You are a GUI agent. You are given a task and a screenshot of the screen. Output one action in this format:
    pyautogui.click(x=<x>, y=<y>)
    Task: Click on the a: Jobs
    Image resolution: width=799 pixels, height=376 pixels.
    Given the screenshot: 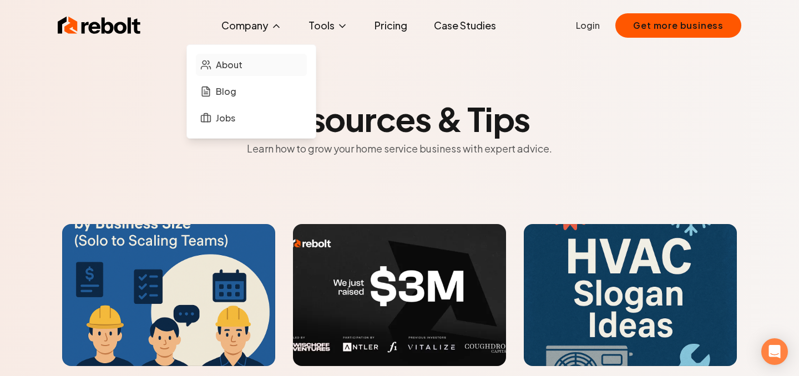 What is the action you would take?
    pyautogui.click(x=251, y=118)
    